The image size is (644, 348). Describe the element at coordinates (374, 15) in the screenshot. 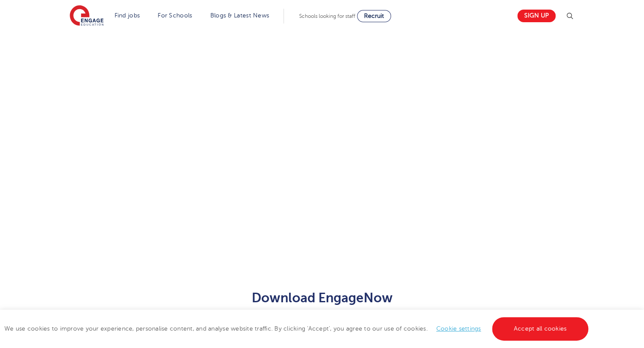

I see `span: Recruit` at that location.